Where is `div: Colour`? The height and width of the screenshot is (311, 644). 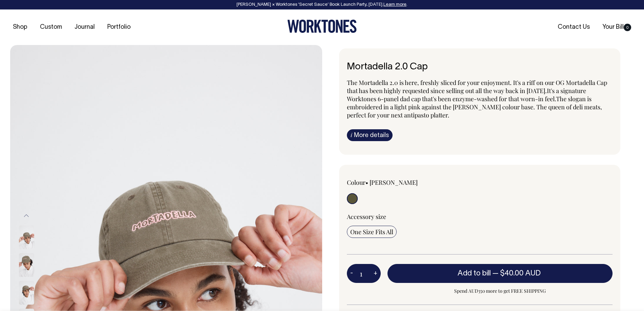
div: Colour is located at coordinates (400, 183).